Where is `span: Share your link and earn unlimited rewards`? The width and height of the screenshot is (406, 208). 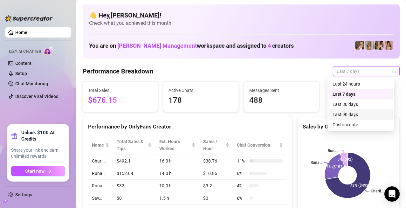 span: Share your link and earn unlimited rewards is located at coordinates (38, 153).